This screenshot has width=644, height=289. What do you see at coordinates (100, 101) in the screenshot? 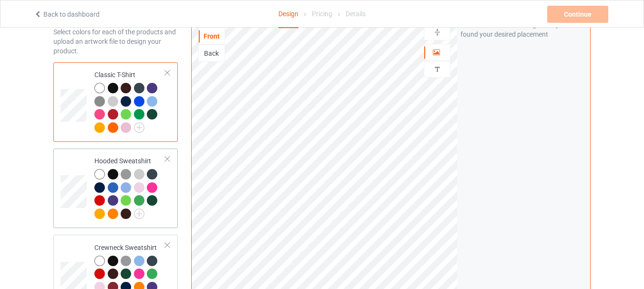
I see `img: heather_texture.png` at bounding box center [100, 101].